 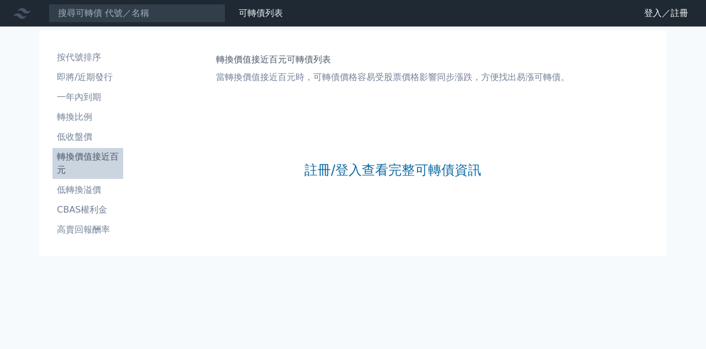 What do you see at coordinates (393, 60) in the screenshot?
I see `h1: 轉換價值接近百元可轉債列表` at bounding box center [393, 60].